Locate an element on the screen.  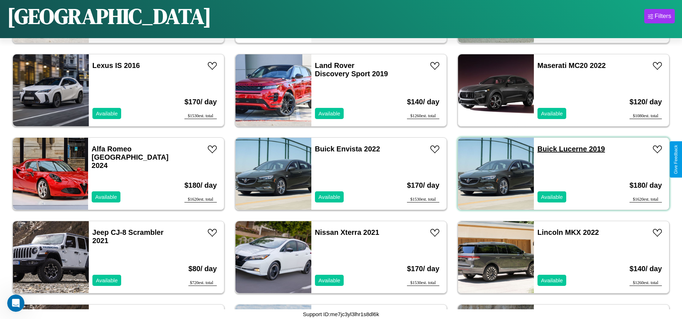
button: Filters is located at coordinates (659, 16).